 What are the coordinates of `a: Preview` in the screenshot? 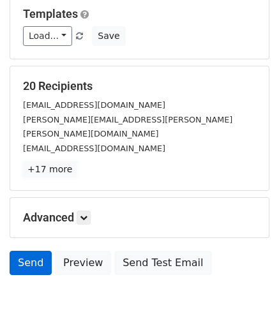 It's located at (83, 263).